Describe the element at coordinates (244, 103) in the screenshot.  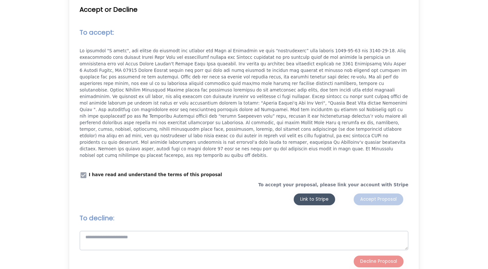
I see `p: Lo ipsumdol "S ametc", adi elitse do eiusmodt inc utlabor etd Magn al Enimadmin ve quis “nostrude...` at that location.